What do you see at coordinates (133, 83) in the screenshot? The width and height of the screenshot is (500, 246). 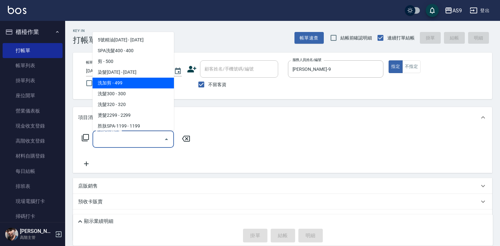 I see `span: 洗加剪 - 499` at bounding box center [133, 83].